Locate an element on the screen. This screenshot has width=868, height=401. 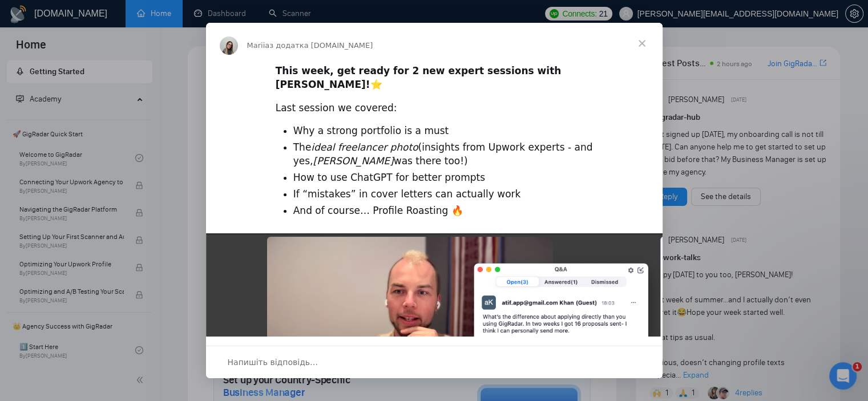
span: Закрити is located at coordinates (642, 43).